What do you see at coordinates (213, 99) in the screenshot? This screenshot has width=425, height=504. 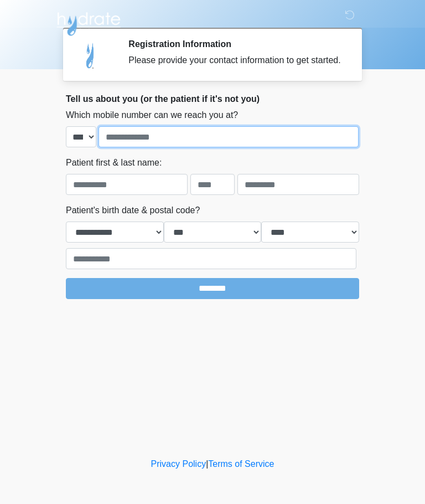 I see `h2: Tell us about you (or the patient if it's not you)` at bounding box center [213, 99].